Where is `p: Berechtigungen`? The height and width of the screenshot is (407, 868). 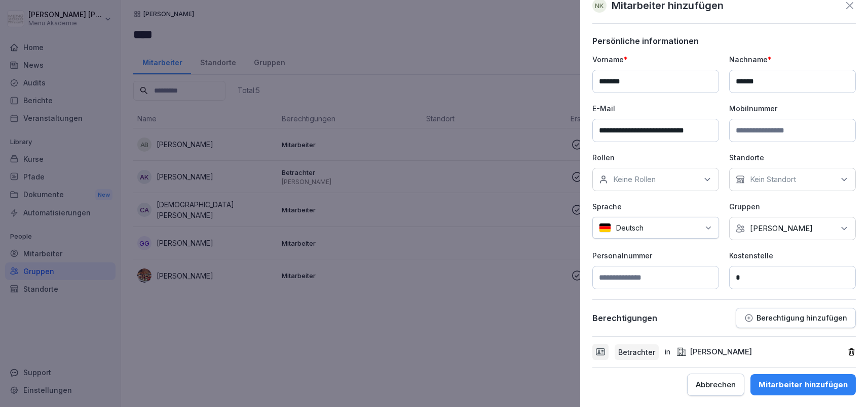 p: Berechtigungen is located at coordinates (624, 318).